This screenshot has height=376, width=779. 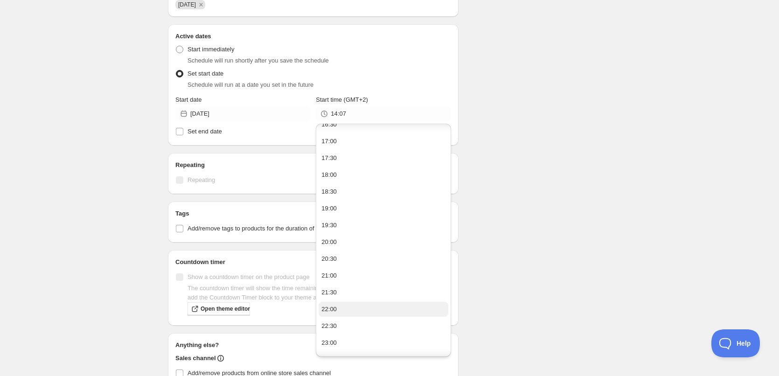 What do you see at coordinates (205, 73) in the screenshot?
I see `span: Set start date` at bounding box center [205, 73].